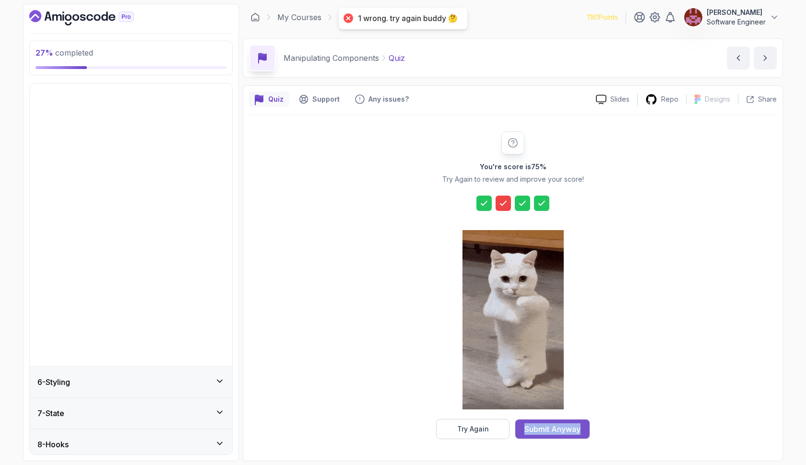  I want to click on p: Slides, so click(620, 99).